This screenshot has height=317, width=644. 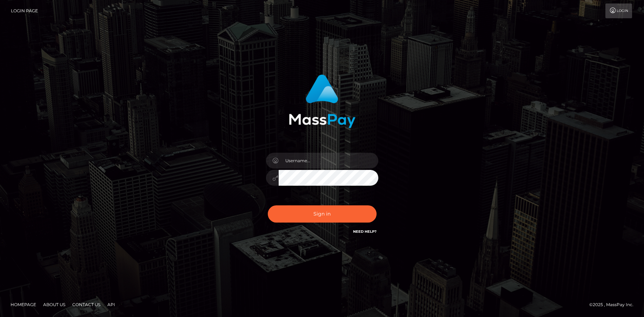 What do you see at coordinates (23, 305) in the screenshot?
I see `a: Homepage` at bounding box center [23, 305].